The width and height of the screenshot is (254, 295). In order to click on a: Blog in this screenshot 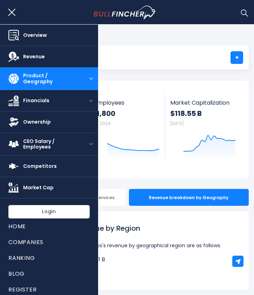, I will do `click(49, 273)`.